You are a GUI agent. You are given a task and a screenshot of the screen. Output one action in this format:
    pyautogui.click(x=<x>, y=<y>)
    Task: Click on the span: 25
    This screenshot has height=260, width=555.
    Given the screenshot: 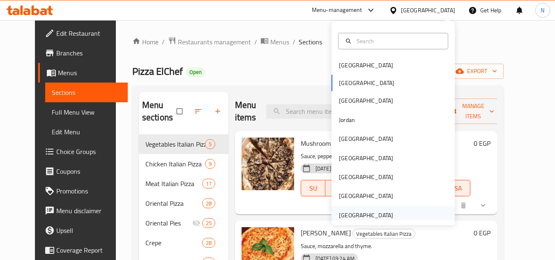 What is the action you would take?
    pyautogui.click(x=209, y=223)
    